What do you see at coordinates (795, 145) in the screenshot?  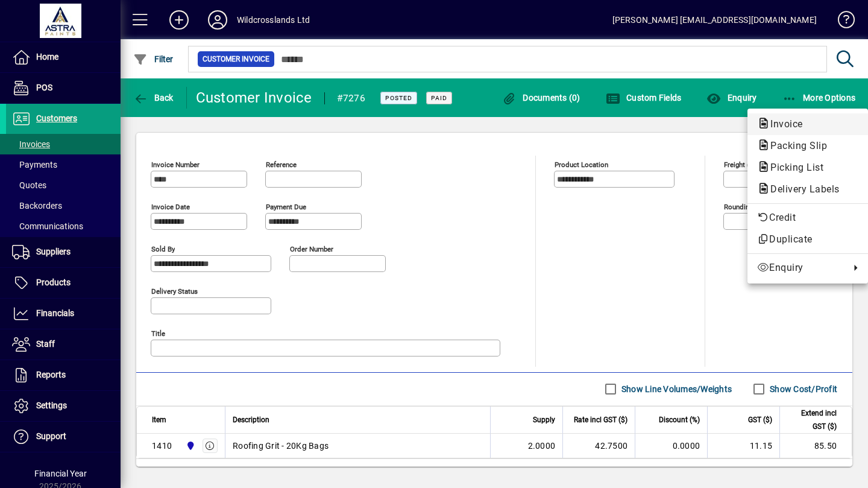 I see `span: Packing Slip` at bounding box center [795, 145].